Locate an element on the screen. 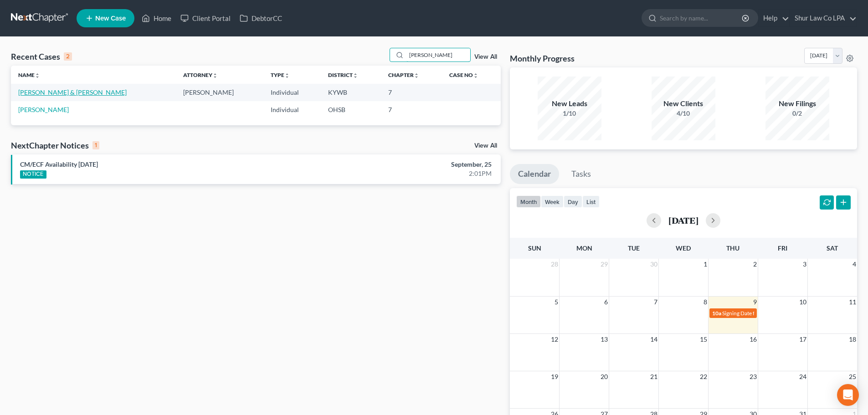 Image resolution: width=868 pixels, height=415 pixels. a: Districtunfold_more is located at coordinates (343, 75).